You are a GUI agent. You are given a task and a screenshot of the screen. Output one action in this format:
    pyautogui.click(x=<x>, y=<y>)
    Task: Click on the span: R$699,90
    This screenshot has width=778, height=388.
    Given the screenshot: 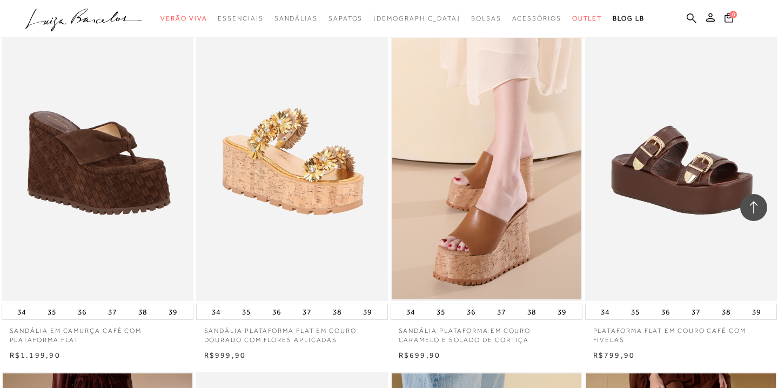 What is the action you would take?
    pyautogui.click(x=420, y=355)
    